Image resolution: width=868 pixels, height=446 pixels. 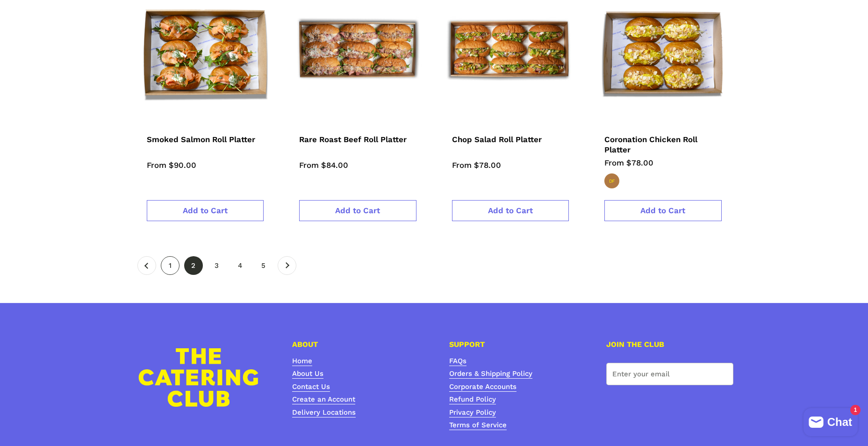 What do you see at coordinates (170, 266) in the screenshot?
I see `a: 1` at bounding box center [170, 266].